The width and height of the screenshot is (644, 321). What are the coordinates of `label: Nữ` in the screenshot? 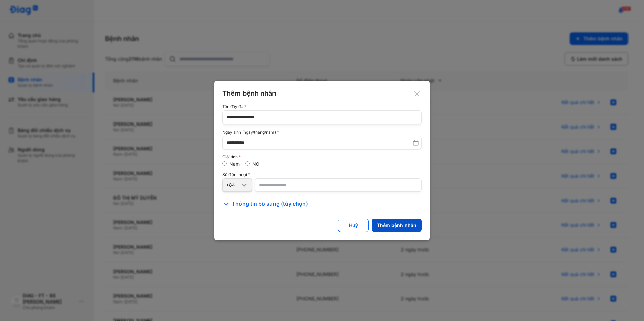 It's located at (256, 163).